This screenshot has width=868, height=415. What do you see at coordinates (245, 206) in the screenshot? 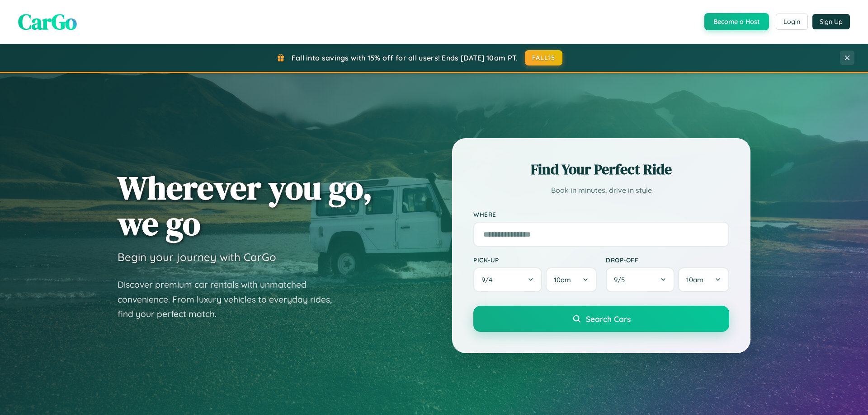
I see `h1: Wherever you go, we go` at bounding box center [245, 206].